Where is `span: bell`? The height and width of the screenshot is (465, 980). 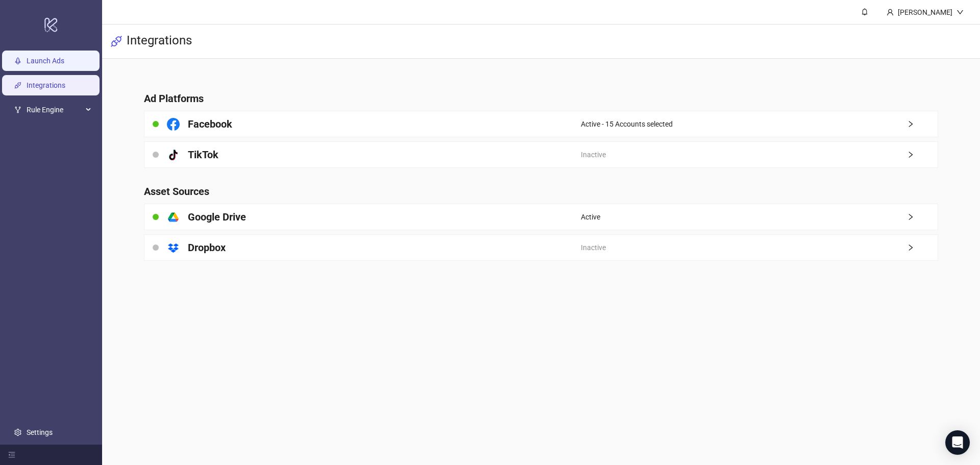
span: bell is located at coordinates (864, 12).